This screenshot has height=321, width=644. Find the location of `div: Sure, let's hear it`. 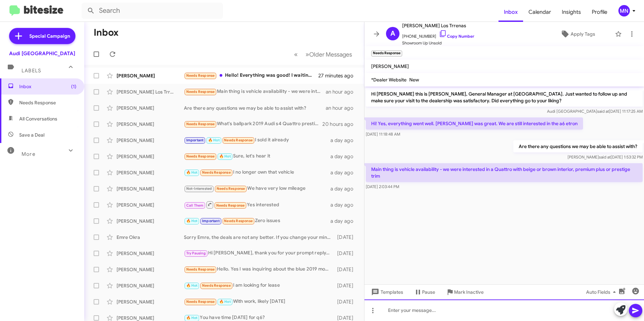

div: Sure, let's hear it is located at coordinates (257, 156).